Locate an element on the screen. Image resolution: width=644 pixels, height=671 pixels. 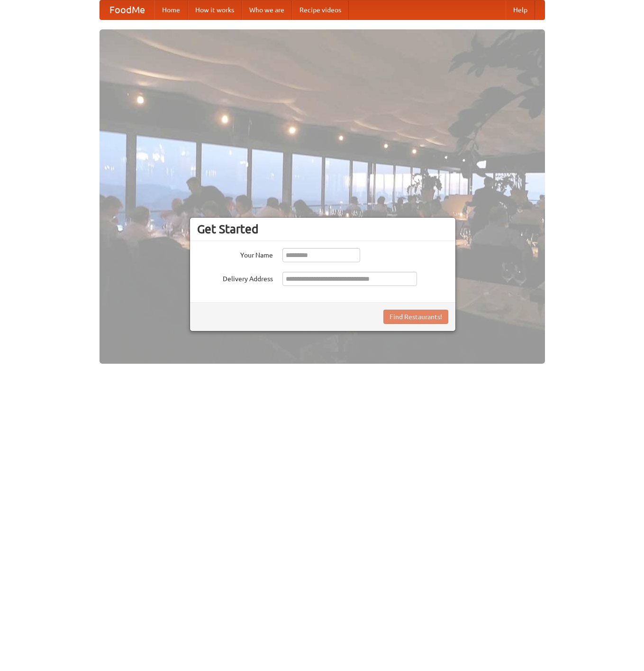
a: FoodMe is located at coordinates (127, 10).